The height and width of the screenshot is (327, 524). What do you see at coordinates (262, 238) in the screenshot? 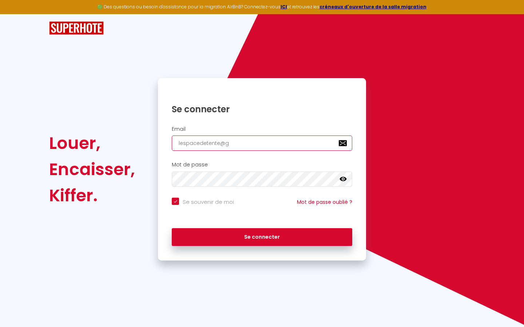
I see `button: Se connecter` at bounding box center [262, 238].